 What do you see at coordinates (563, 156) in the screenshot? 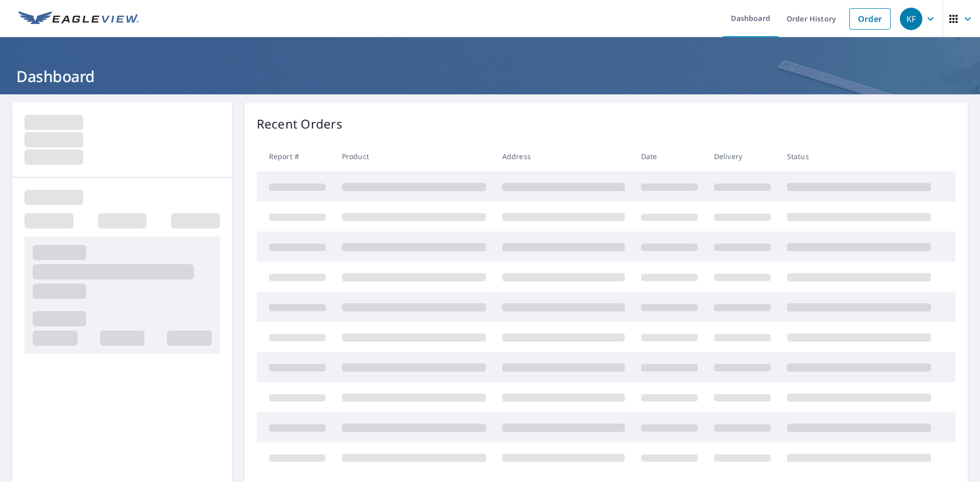
I see `th: Address` at bounding box center [563, 156].